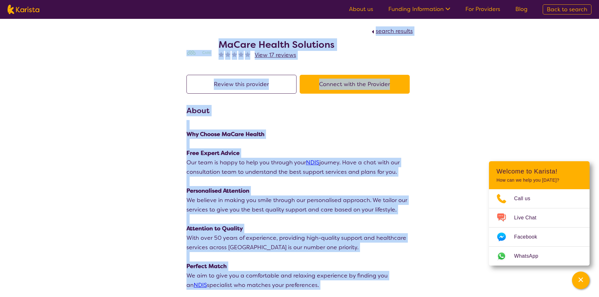 The height and width of the screenshot is (297, 599). What do you see at coordinates (526, 199) in the screenshot?
I see `span: Call us` at bounding box center [526, 199].